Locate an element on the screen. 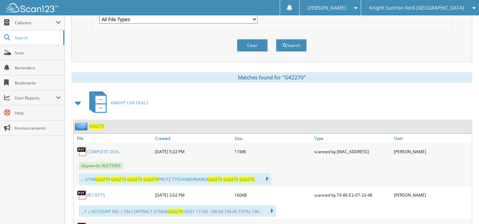 The height and width of the screenshot is (224, 479). span: Help is located at coordinates (38, 113).